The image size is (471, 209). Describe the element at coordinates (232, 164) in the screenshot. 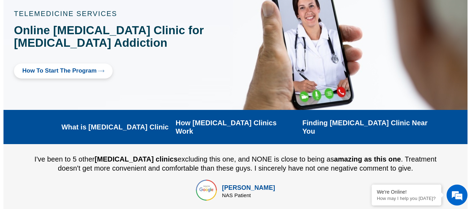

I see `div: I've been to 5 other excluding this one, and NONE is close to being as . Treatment doesn't get mo...` at that location.